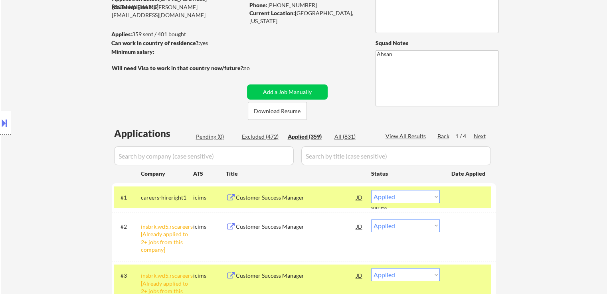  I want to click on div: 1 / 4, so click(464, 136).